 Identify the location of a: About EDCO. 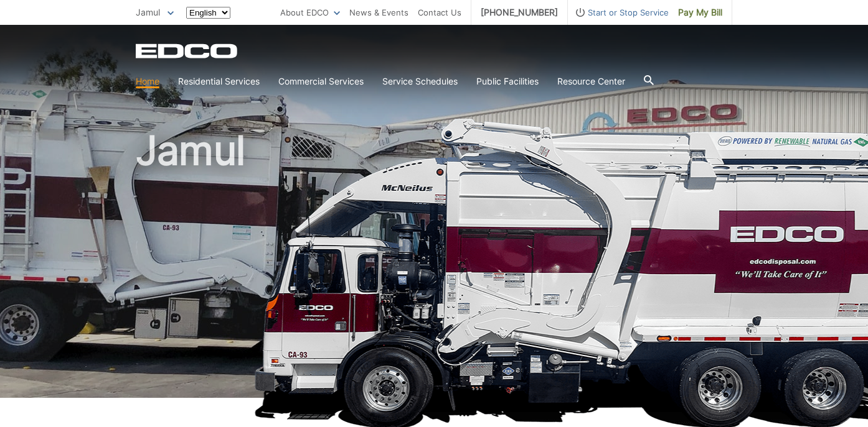
(310, 13).